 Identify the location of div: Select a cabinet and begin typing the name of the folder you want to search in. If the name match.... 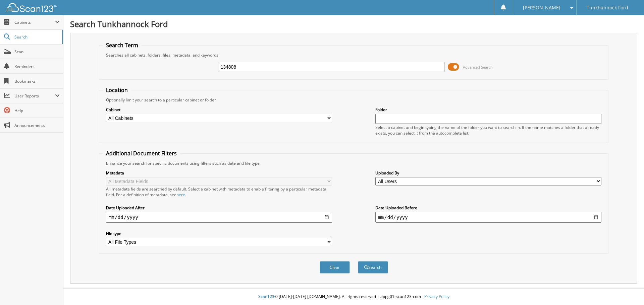
(489, 130).